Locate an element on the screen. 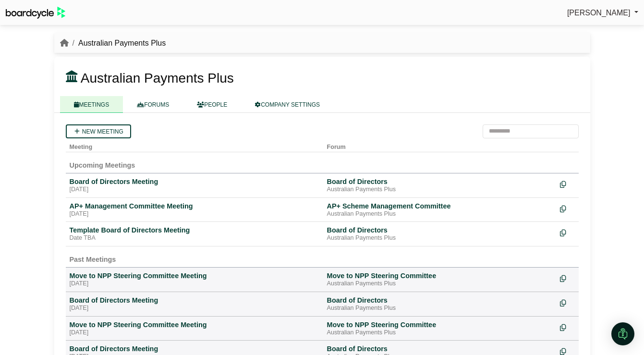 Image resolution: width=644 pixels, height=355 pixels. td: Past Meetings is located at coordinates (323, 257).